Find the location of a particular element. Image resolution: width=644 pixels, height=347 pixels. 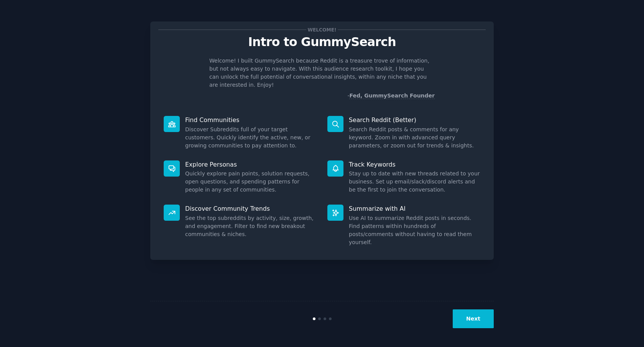

dd: Stay up to date with new threads related to your business. Set up email/slack/discord alerts and ... is located at coordinates (415, 181).